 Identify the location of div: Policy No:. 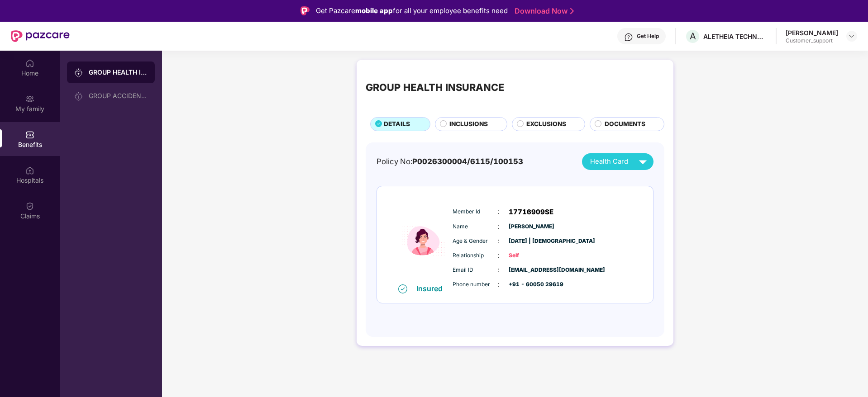
(450, 162).